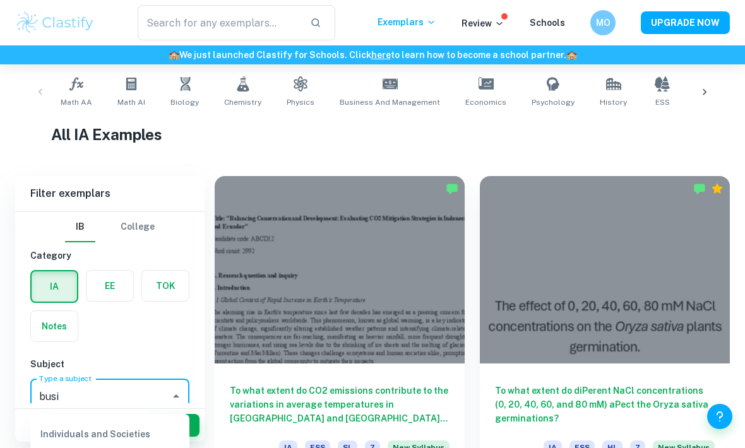 The height and width of the screenshot is (448, 745). I want to click on button: IA, so click(54, 287).